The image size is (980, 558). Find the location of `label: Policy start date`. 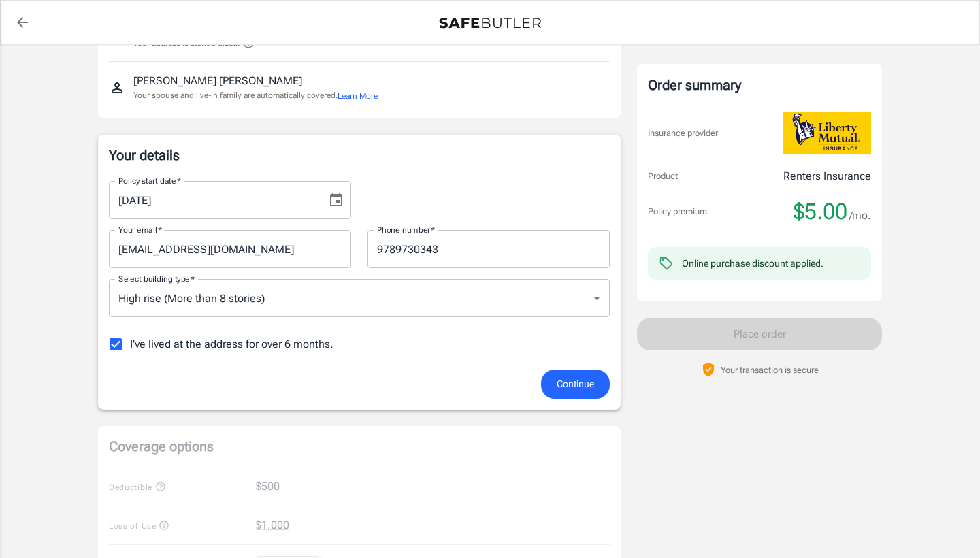

label: Policy start date is located at coordinates (150, 181).